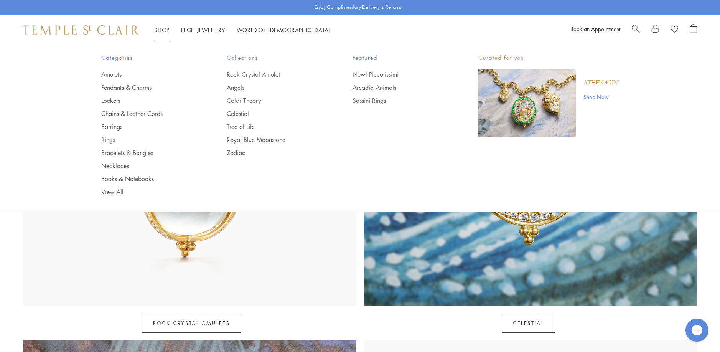  Describe the element at coordinates (149, 127) in the screenshot. I see `a: Earrings` at that location.